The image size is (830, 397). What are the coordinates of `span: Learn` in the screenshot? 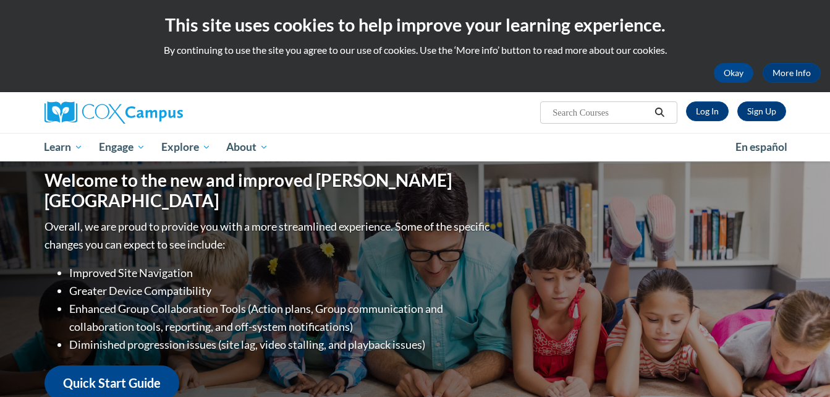 It's located at (63, 147).